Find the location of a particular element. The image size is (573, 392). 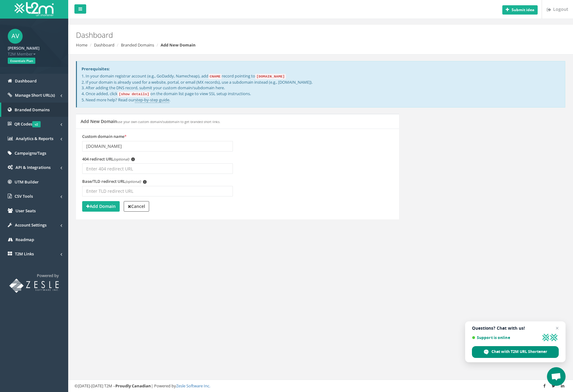

h5: Add New Domain is located at coordinates (150, 121).